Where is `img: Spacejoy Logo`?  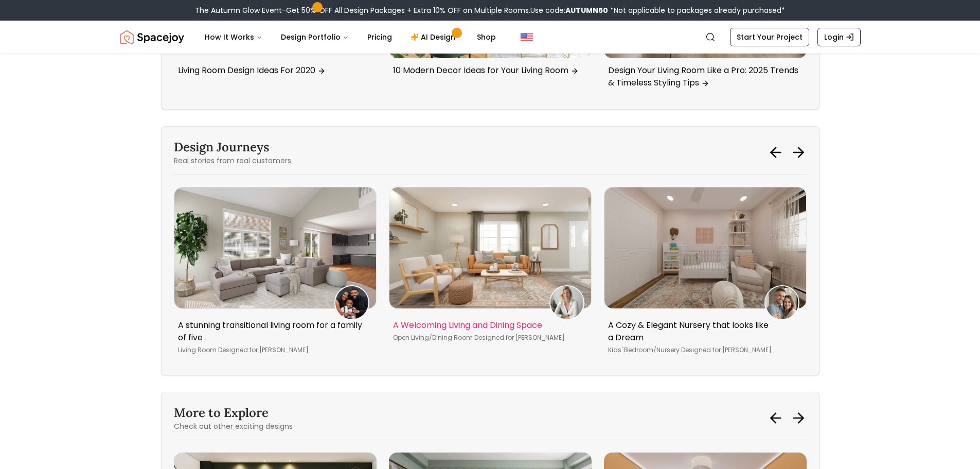 img: Spacejoy Logo is located at coordinates (152, 37).